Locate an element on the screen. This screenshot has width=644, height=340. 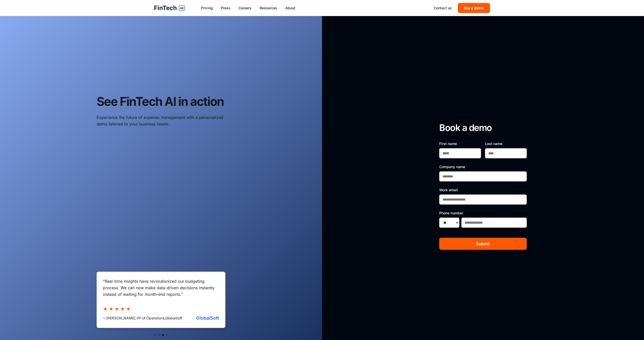
label: Work email is located at coordinates (483, 190).